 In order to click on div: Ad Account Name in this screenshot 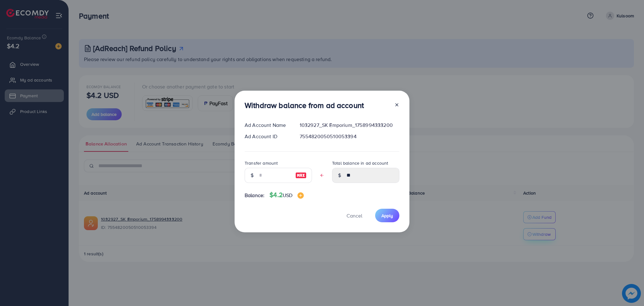, I will do `click(267, 125)`.